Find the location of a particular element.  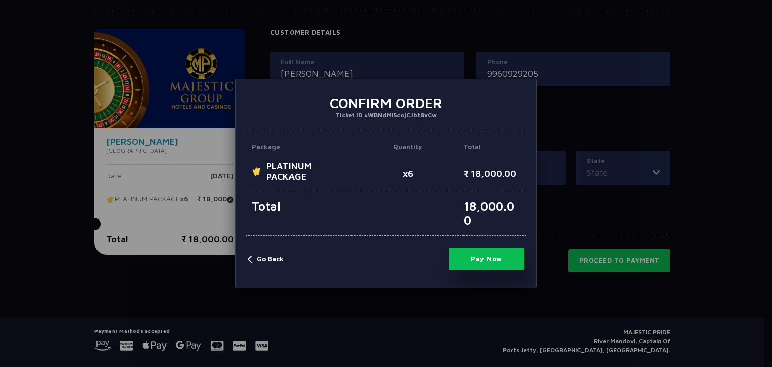

p: Quantity is located at coordinates (408, 152).